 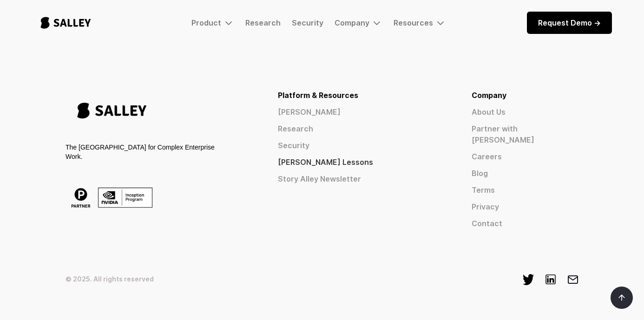 I want to click on a: Privacy, so click(x=525, y=207).